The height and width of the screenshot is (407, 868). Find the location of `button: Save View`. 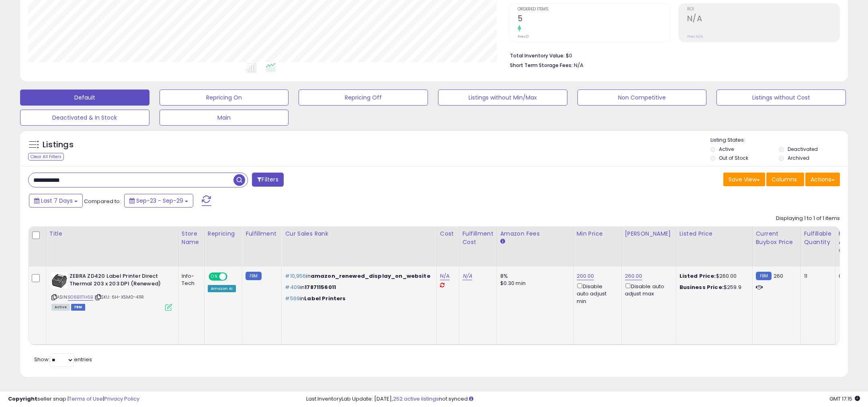

button: Save View is located at coordinates (745, 179).